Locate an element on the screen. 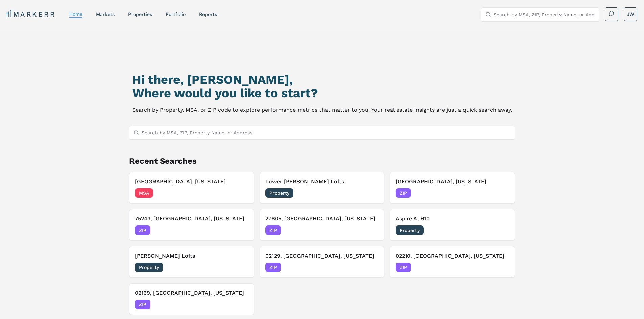 The width and height of the screenshot is (644, 319). h3: Aspire At 610 is located at coordinates (452, 219).